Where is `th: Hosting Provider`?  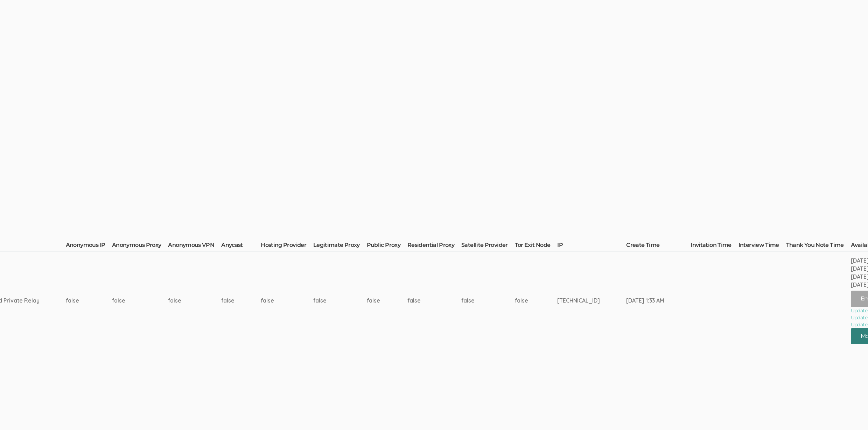 th: Hosting Provider is located at coordinates (287, 246).